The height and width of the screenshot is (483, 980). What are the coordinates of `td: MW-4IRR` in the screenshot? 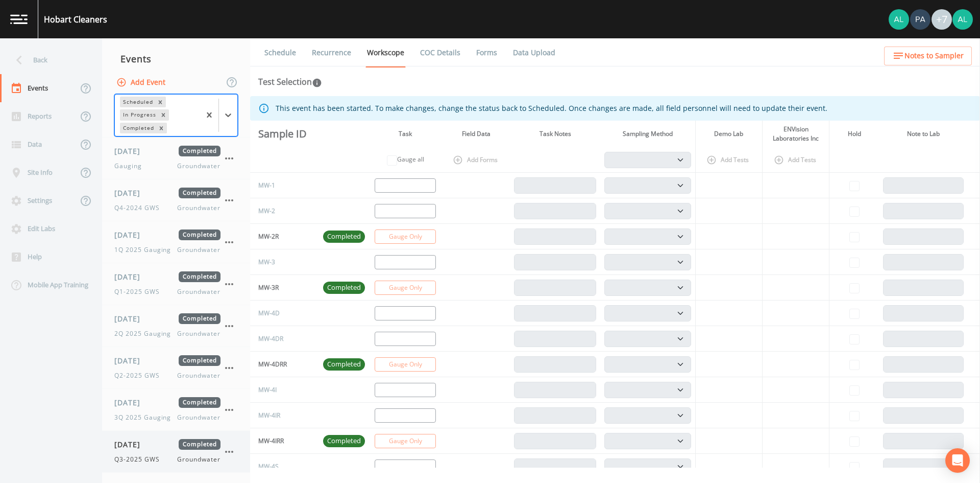 It's located at (284, 441).